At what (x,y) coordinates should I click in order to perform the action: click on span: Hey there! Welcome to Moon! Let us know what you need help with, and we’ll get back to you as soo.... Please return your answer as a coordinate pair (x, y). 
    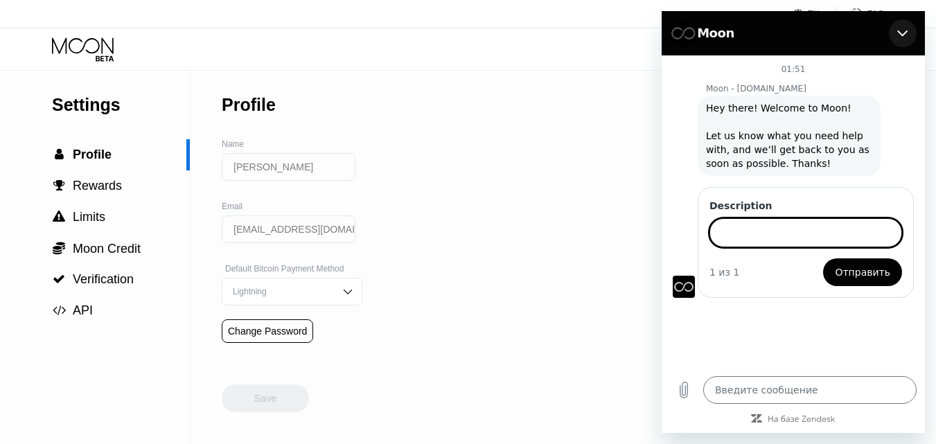
    Looking at the image, I should click on (127, 125).